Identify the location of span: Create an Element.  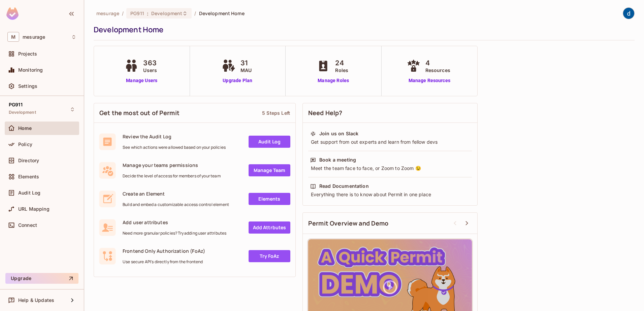
(176, 194).